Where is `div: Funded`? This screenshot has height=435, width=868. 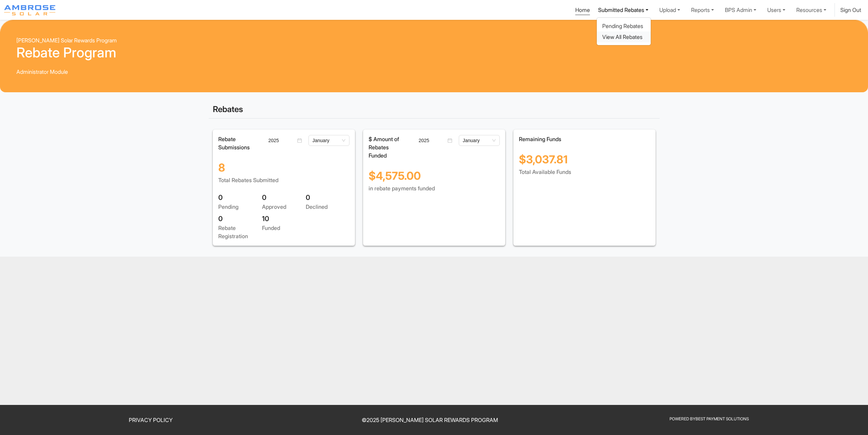
div: Funded is located at coordinates (284, 228).